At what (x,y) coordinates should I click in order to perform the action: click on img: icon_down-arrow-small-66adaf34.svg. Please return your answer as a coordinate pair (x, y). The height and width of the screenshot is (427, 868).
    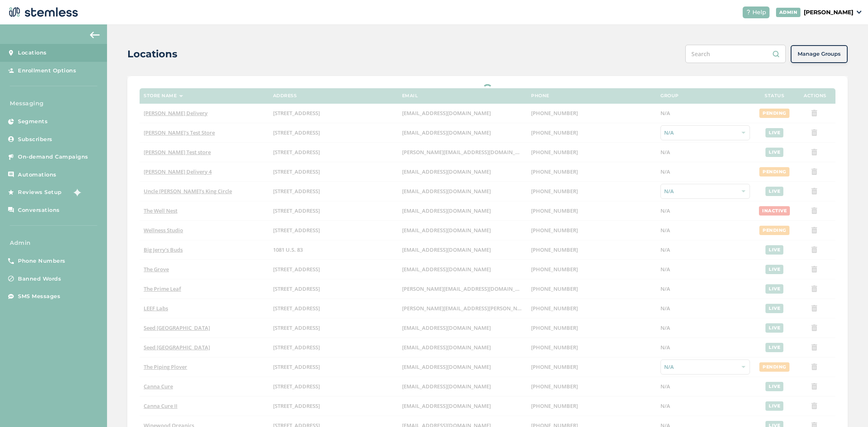
    Looking at the image, I should click on (859, 12).